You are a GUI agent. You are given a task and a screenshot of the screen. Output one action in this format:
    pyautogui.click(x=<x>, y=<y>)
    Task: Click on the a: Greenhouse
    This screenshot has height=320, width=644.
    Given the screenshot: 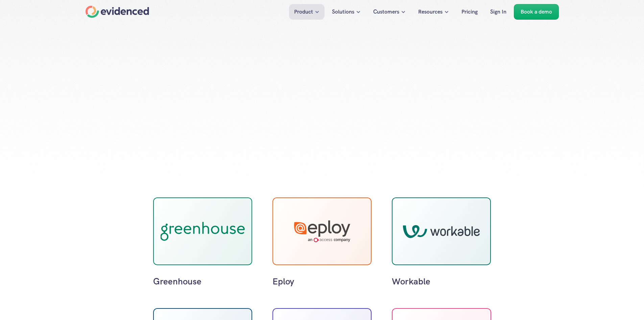 What is the action you would take?
    pyautogui.click(x=203, y=242)
    